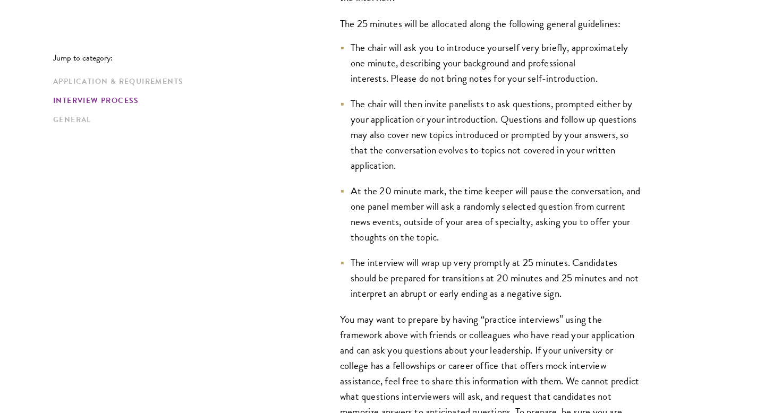 The width and height of the screenshot is (765, 413). What do you see at coordinates (161, 120) in the screenshot?
I see `a: General` at bounding box center [161, 120].